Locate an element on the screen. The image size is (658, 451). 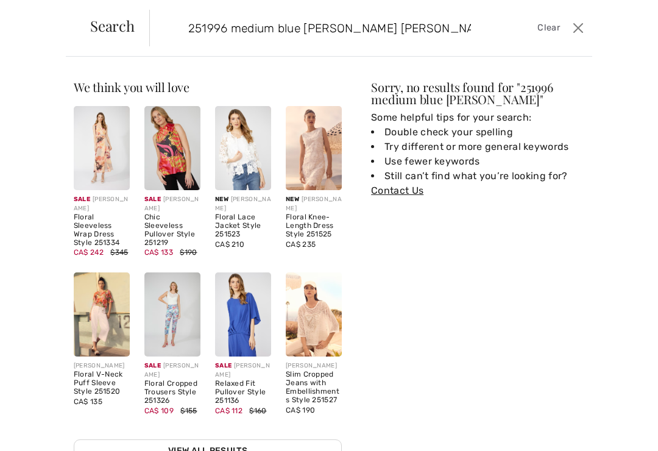
div: Floral V-Neck Puff Sleeve Style 251520 is located at coordinates (102, 382).